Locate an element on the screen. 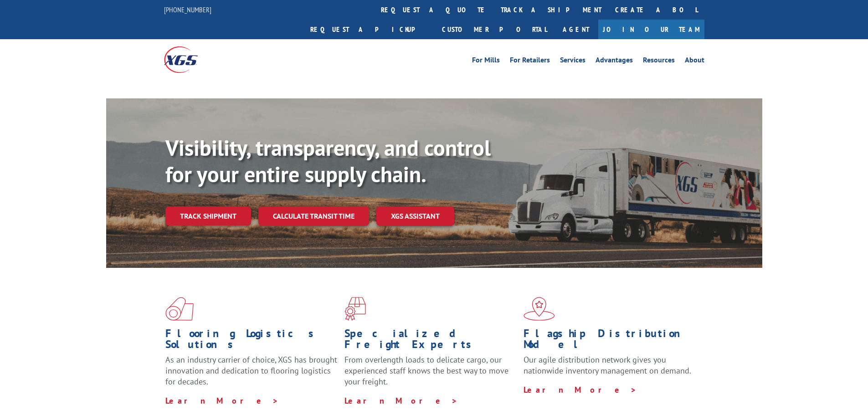 The width and height of the screenshot is (868, 415). a: For Retailers is located at coordinates (530, 61).